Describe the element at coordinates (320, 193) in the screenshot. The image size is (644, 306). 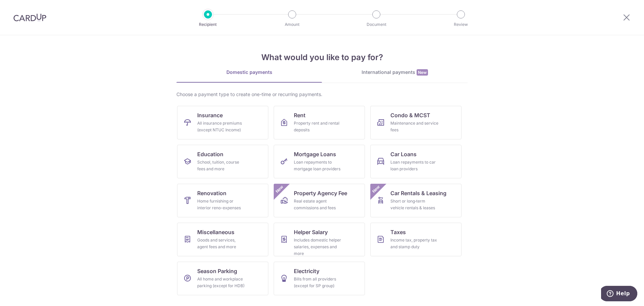
I see `span: Property Agency Fee` at that location.